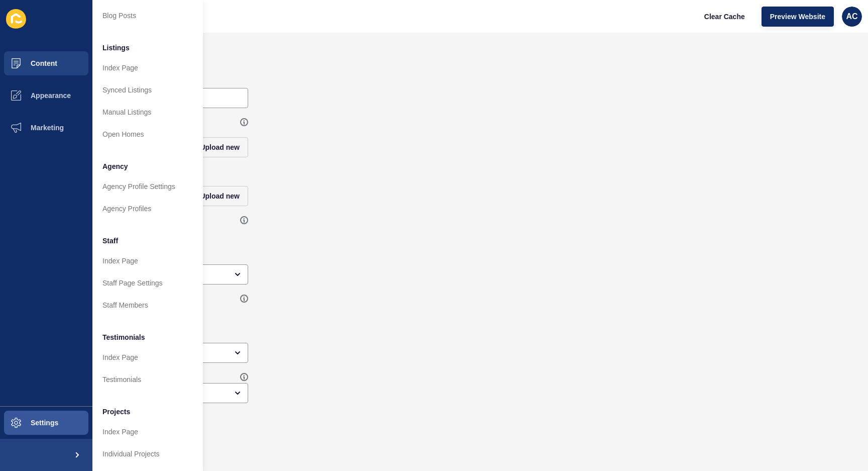 The height and width of the screenshot is (471, 868). I want to click on span: Staff, so click(110, 241).